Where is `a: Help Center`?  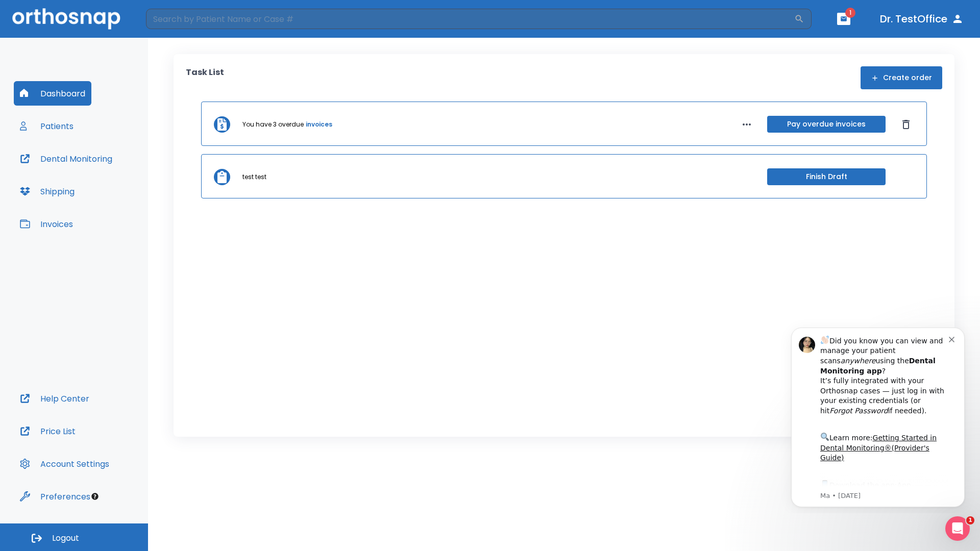 a: Help Center is located at coordinates (55, 399).